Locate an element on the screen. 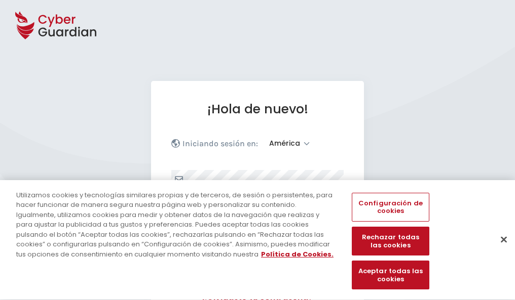  div: Utilizamos cookies y tecnologías similares propias y de terceros, de sesión o persistentes, para ... is located at coordinates (176, 225).